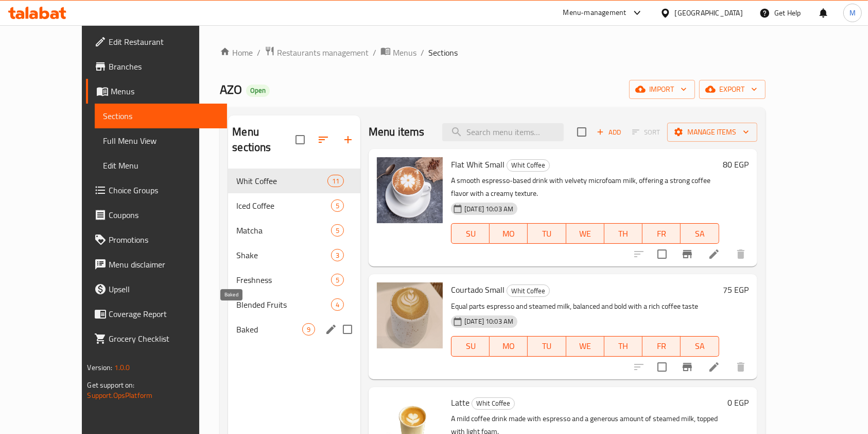 The image size is (868, 434). Describe the element at coordinates (443, 52) in the screenshot. I see `span: Sections` at that location.